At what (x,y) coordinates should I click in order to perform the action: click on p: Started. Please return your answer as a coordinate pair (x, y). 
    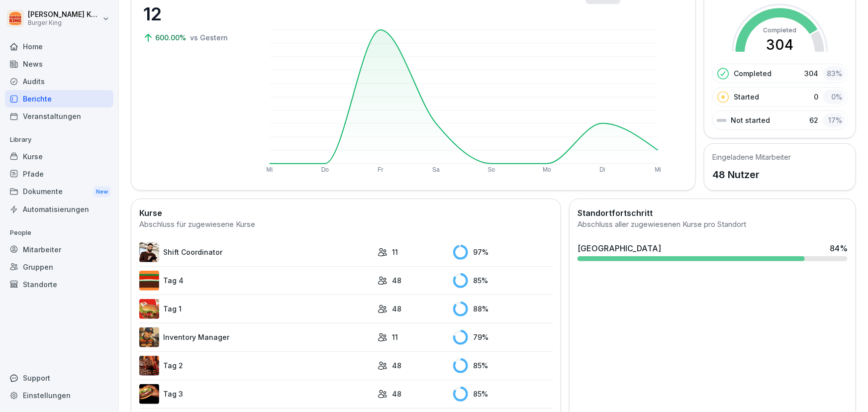
    Looking at the image, I should click on (747, 96).